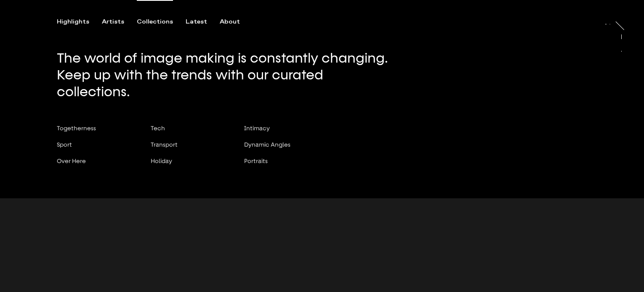 The image size is (644, 292). Describe the element at coordinates (158, 128) in the screenshot. I see `span: Tech` at that location.